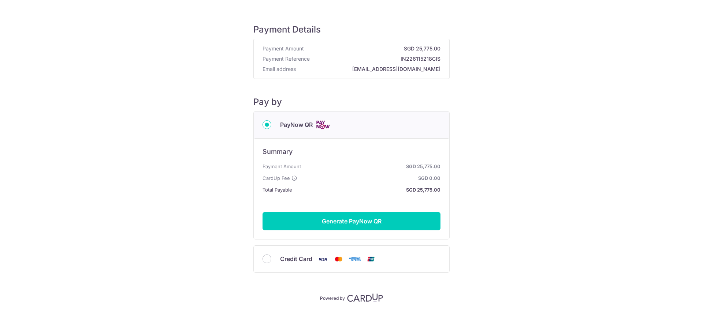 This screenshot has width=703, height=336. Describe the element at coordinates (332, 298) in the screenshot. I see `p: Powered by` at that location.